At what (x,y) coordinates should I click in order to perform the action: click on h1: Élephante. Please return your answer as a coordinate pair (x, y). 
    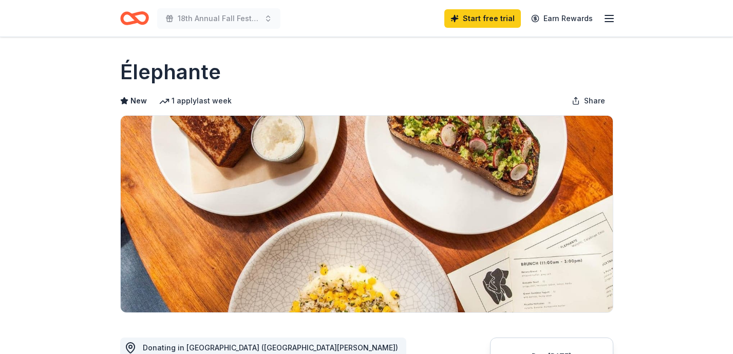
    Looking at the image, I should click on (171, 72).